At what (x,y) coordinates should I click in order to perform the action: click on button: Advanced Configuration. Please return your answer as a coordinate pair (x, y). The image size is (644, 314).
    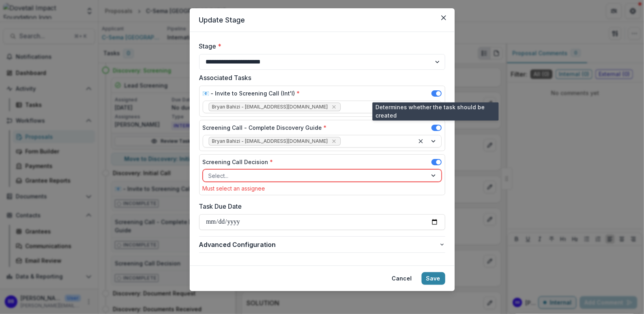
    Looking at the image, I should click on (322, 245).